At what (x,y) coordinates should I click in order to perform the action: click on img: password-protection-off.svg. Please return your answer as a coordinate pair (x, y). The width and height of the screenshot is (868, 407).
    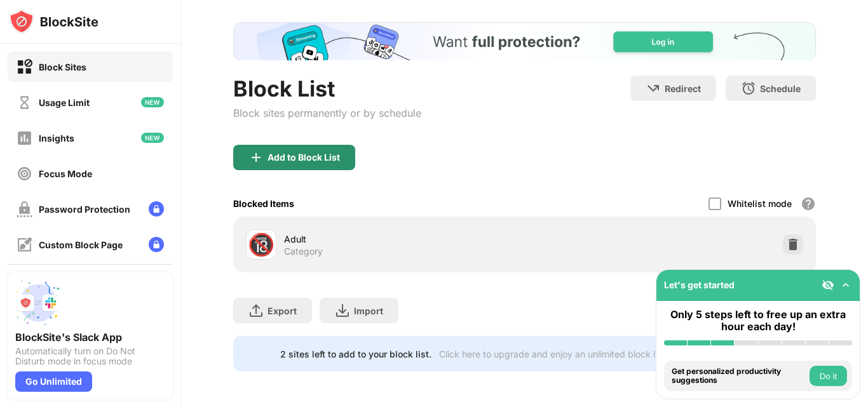
    Looking at the image, I should click on (24, 209).